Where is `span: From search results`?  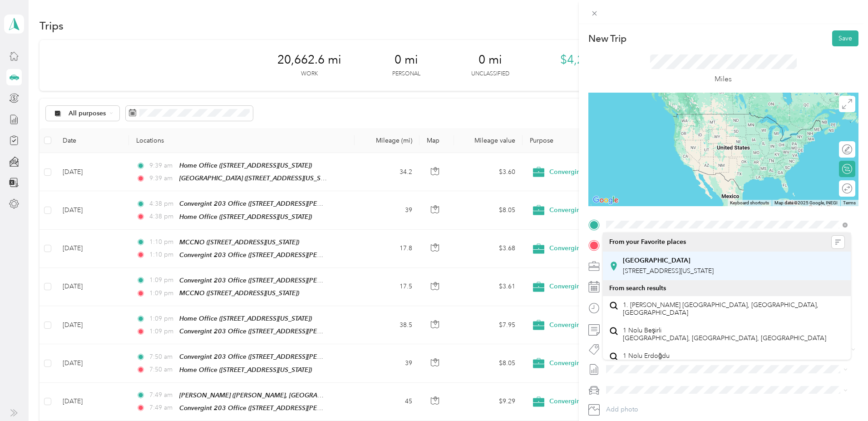
span: From search results is located at coordinates (637, 288).